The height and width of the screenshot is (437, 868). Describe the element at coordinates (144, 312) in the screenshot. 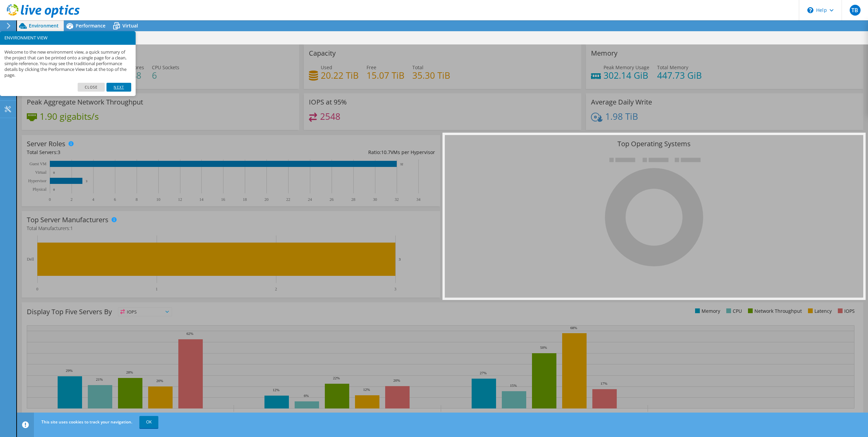

I see `span: IOPS` at that location.